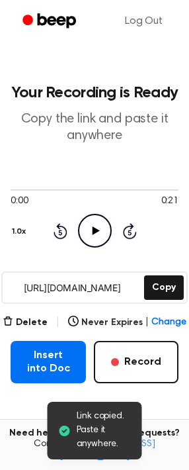 The width and height of the screenshot is (189, 470). What do you see at coordinates (50, 21) in the screenshot?
I see `a: Beep` at bounding box center [50, 21].